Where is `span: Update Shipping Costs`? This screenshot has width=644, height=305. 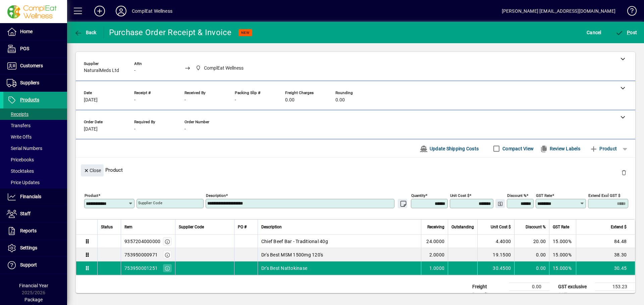
span: Update Shipping Costs is located at coordinates (449, 148).